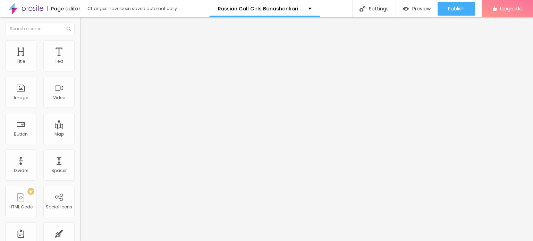  Describe the element at coordinates (457, 9) in the screenshot. I see `span: Publish` at that location.